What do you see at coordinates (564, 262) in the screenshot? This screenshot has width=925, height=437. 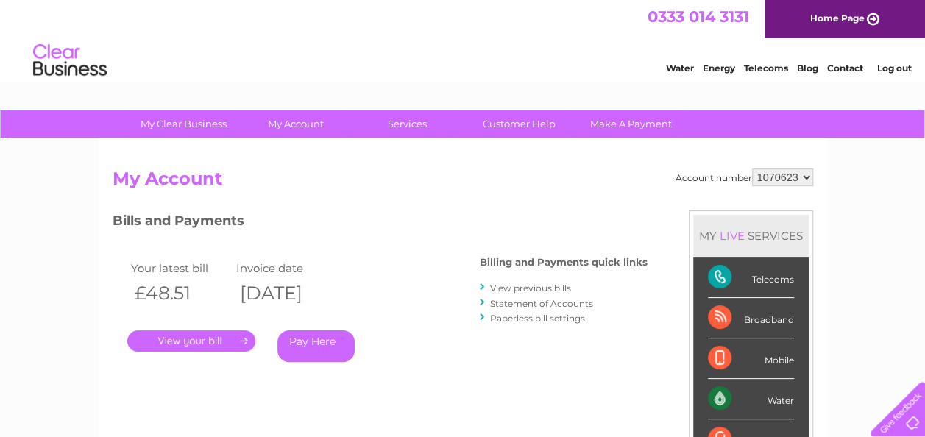 I see `h4: Billing and Payments quick links` at bounding box center [564, 262].